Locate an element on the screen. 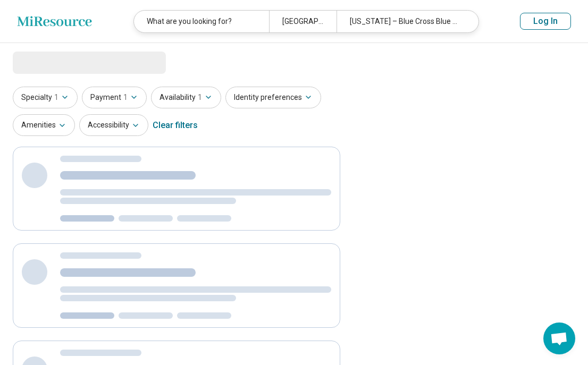  span: Loading... is located at coordinates (57, 62).